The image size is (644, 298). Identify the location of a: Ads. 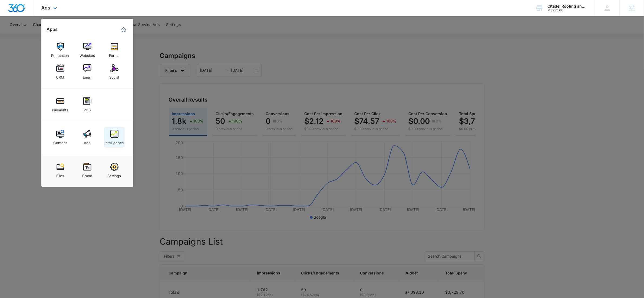
(87, 138).